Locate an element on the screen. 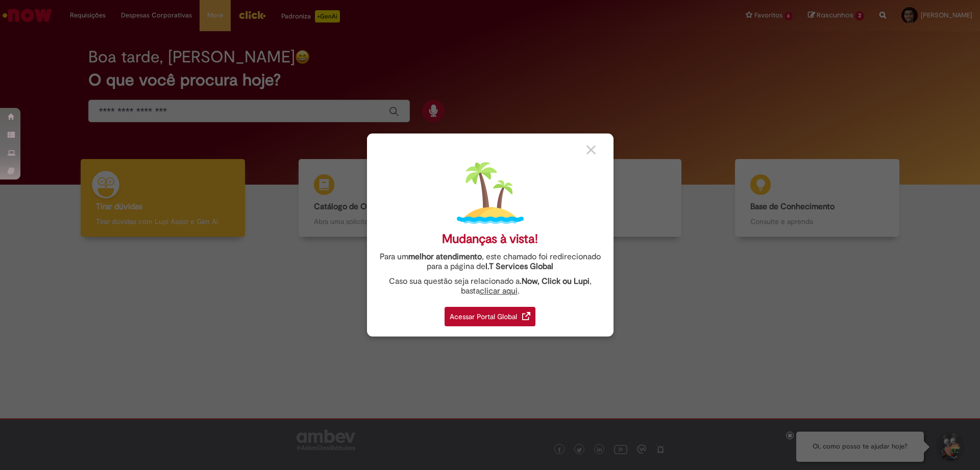 The height and width of the screenshot is (470, 980). a: clicar aqui is located at coordinates (499, 288).